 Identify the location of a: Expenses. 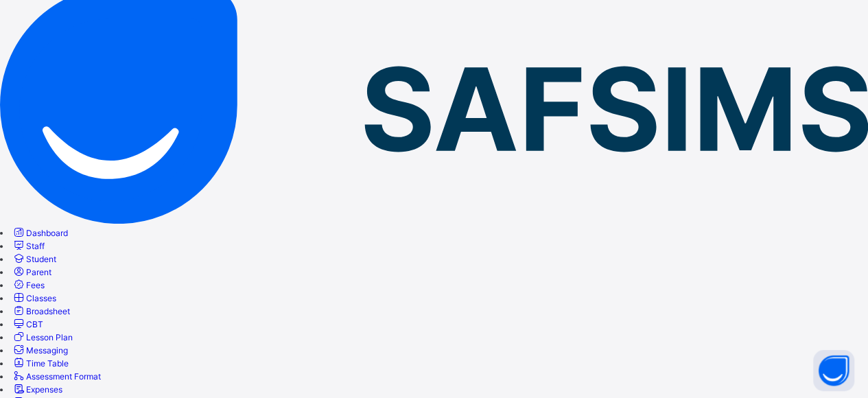
(37, 389).